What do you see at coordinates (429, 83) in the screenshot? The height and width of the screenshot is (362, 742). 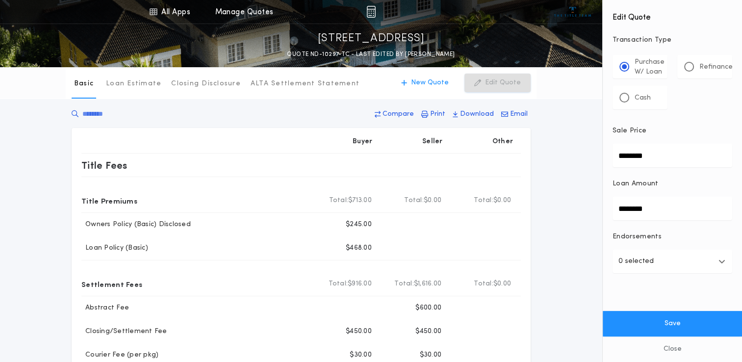 I see `p: New Quote` at bounding box center [429, 83].